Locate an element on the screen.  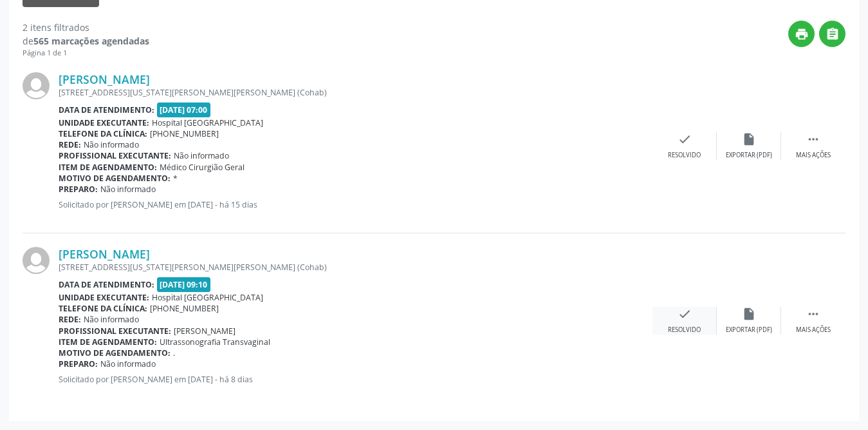
button: print is located at coordinates (801, 33).